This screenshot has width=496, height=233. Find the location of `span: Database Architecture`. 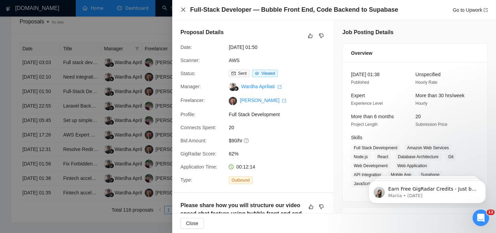

span: Database Architecture is located at coordinates (419, 157).